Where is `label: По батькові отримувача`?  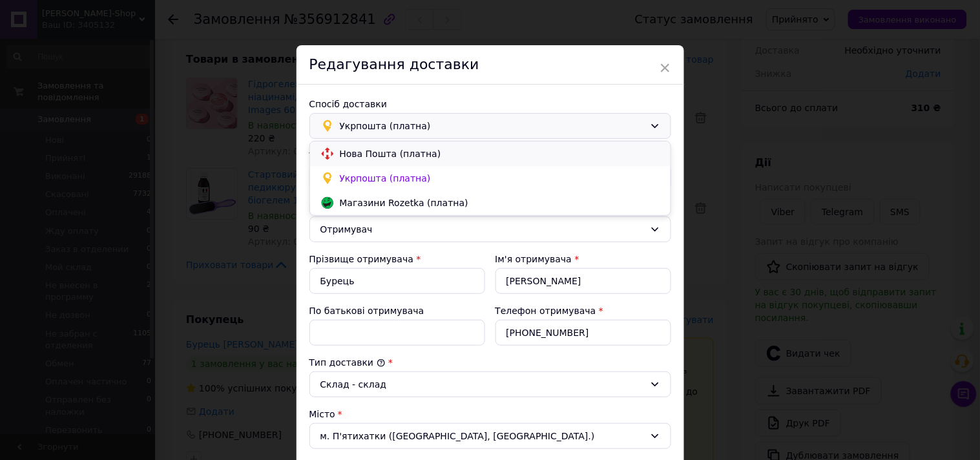 label: По батькові отримувача is located at coordinates (367, 310).